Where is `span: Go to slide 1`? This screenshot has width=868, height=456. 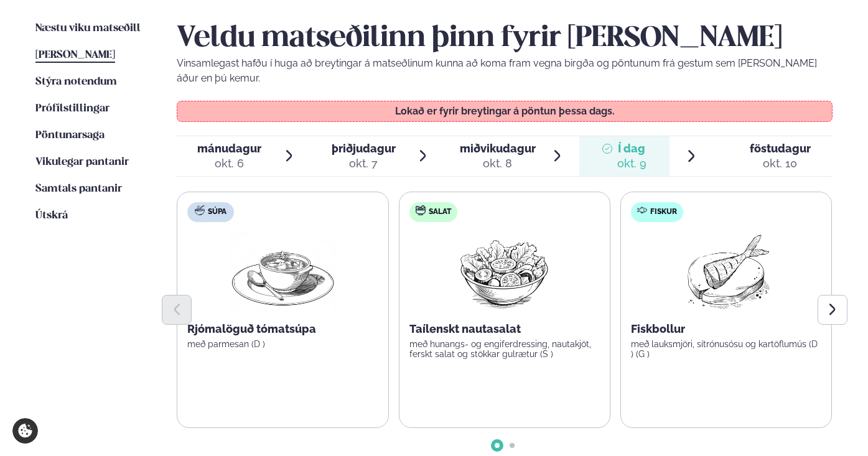 span: Go to slide 1 is located at coordinates (497, 446).